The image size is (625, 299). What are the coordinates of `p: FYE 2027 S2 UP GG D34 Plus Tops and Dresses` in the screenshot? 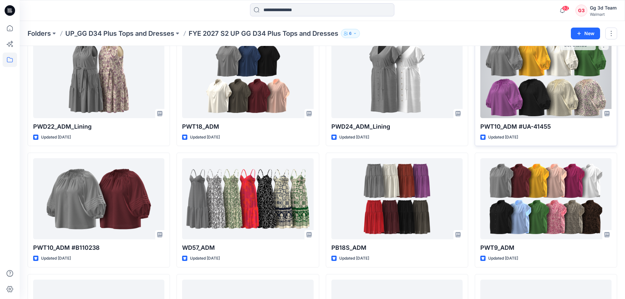 It's located at (263, 33).